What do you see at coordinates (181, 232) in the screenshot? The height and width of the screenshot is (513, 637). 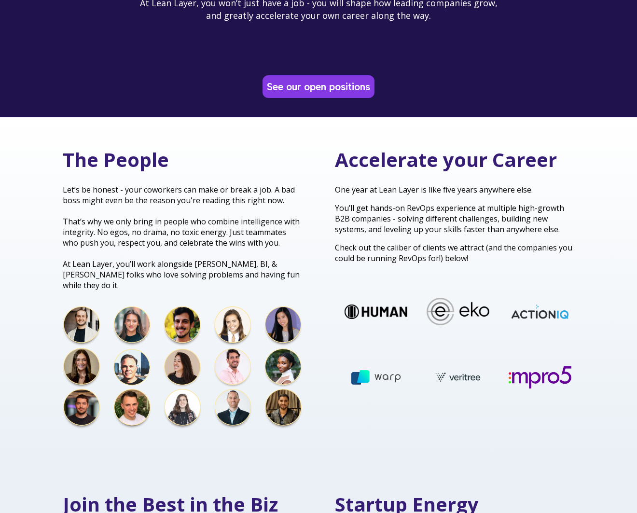 I see `span: That’s why we only bring in people who combine intelligence with integrity. No egos, no drama, no...` at bounding box center [181, 232].